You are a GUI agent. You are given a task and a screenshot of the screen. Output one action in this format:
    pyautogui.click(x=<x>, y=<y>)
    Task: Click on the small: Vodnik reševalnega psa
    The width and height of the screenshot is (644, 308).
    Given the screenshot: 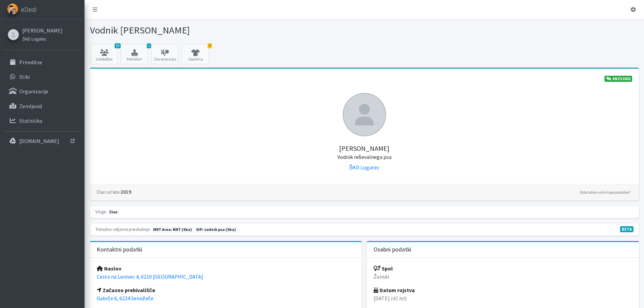 What is the action you would take?
    pyautogui.click(x=364, y=157)
    